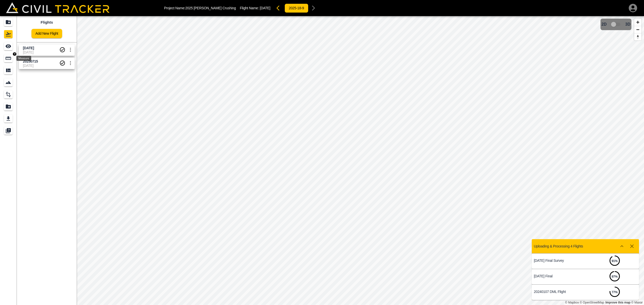 This screenshot has height=305, width=644. I want to click on a: Maxar, so click(637, 303).